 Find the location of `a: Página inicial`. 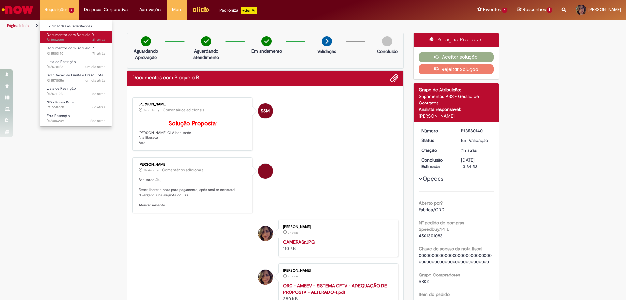

a: Página inicial is located at coordinates (18, 26).